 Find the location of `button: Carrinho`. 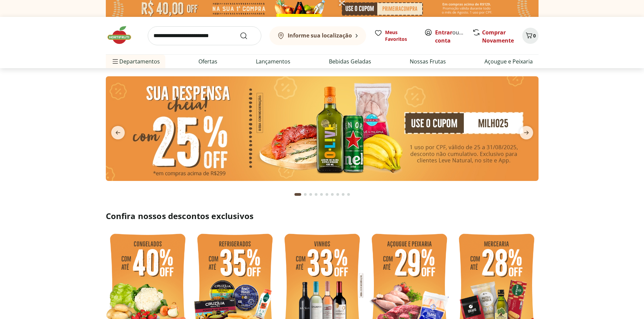

button: Carrinho is located at coordinates (531, 36).